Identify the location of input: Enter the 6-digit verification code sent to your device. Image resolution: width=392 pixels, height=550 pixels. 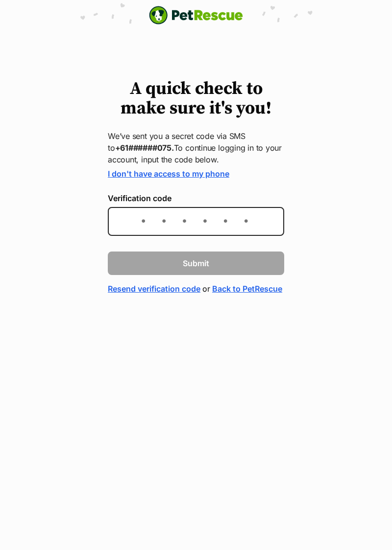
(196, 222).